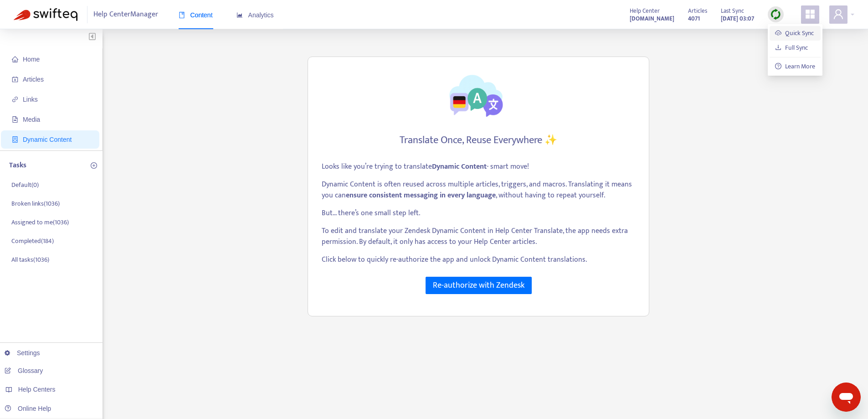 The image size is (868, 419). Describe the element at coordinates (794, 66) in the screenshot. I see `a: question-circleLearn More` at that location.